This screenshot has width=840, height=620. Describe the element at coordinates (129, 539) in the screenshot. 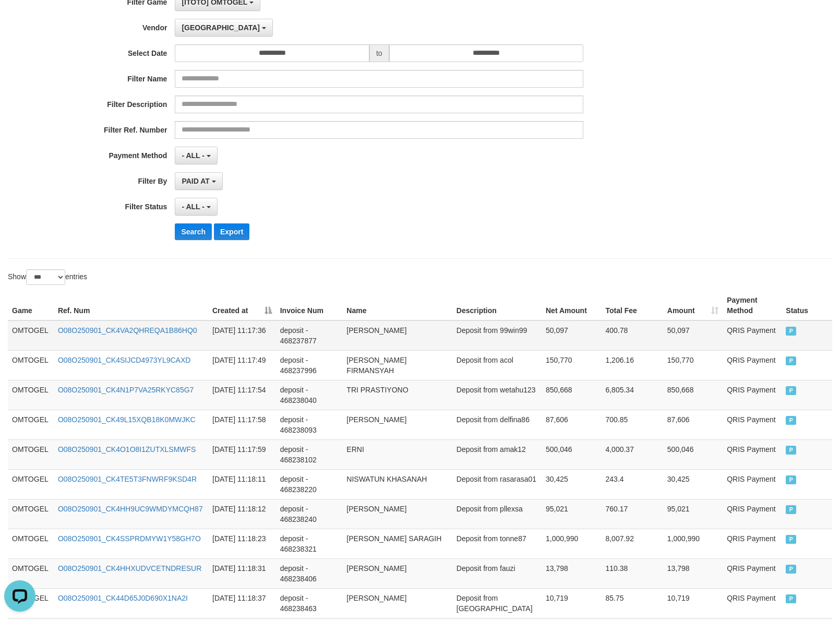

I see `a: O08O250901_CK4SSPRDMYW1Y58GH7O` at that location.